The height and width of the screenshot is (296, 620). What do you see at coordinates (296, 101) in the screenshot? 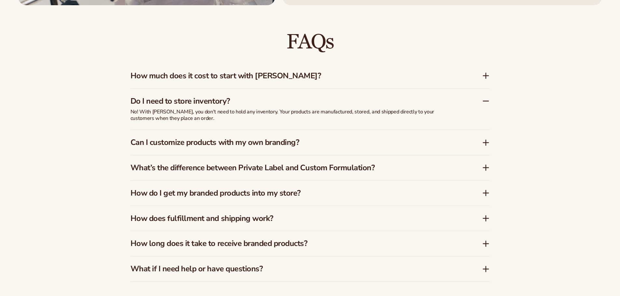
I see `h3: Do I need to store inventory?` at bounding box center [296, 101].